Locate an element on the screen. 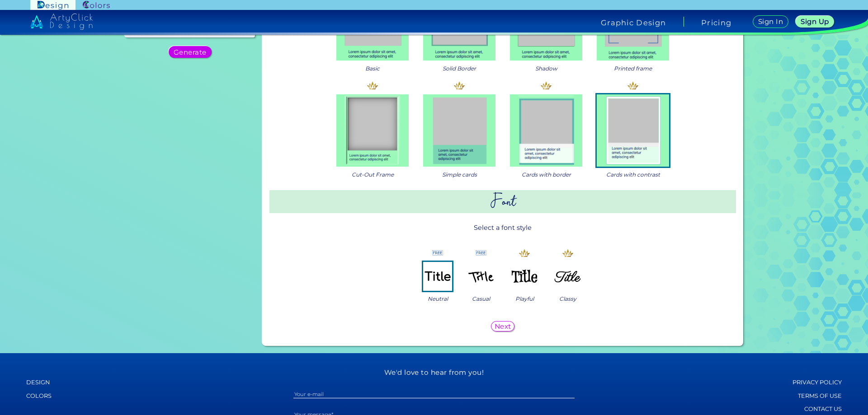 The image size is (868, 415). span: Solid Border is located at coordinates (459, 68).